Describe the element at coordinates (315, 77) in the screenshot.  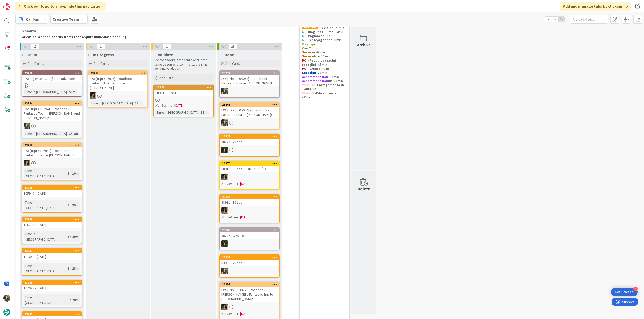
I see `strong: Accommodation` at that location.